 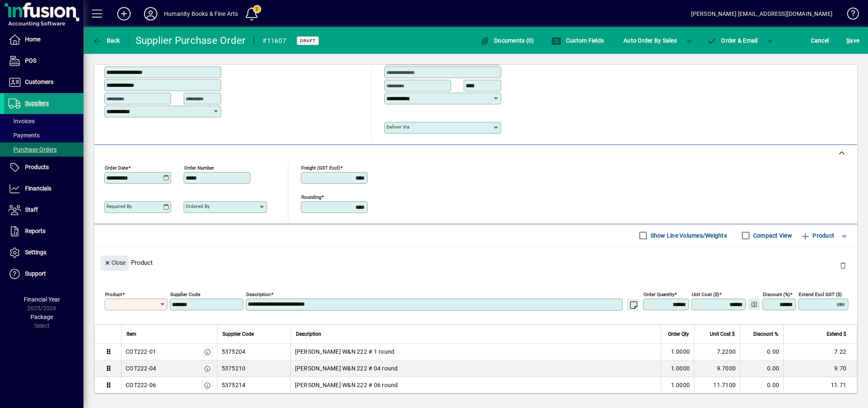 I want to click on button: Close, so click(x=115, y=263).